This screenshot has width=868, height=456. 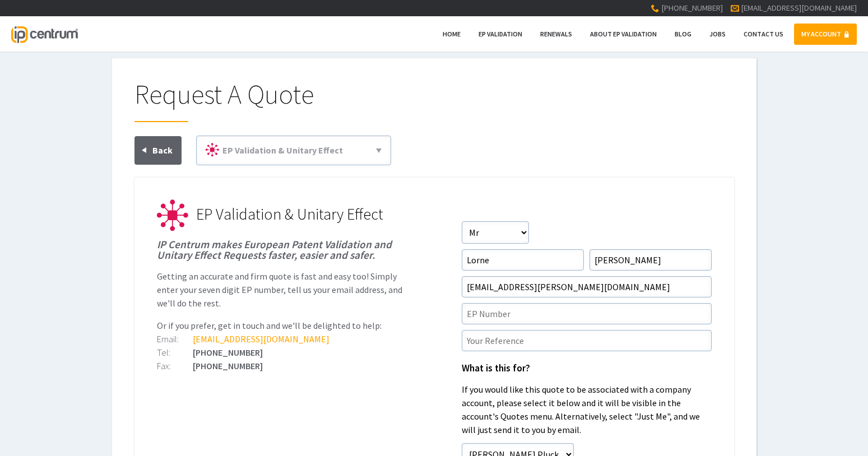 I want to click on span: EP Validation, so click(x=501, y=33).